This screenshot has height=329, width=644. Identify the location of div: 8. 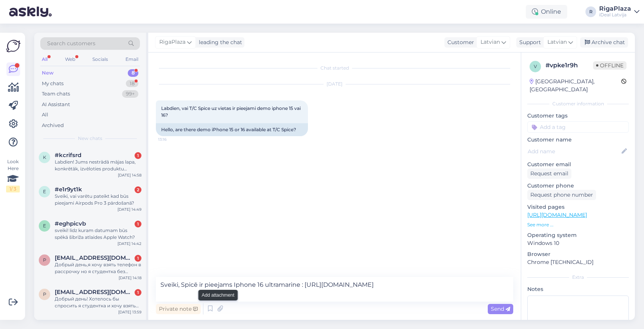
(133, 73).